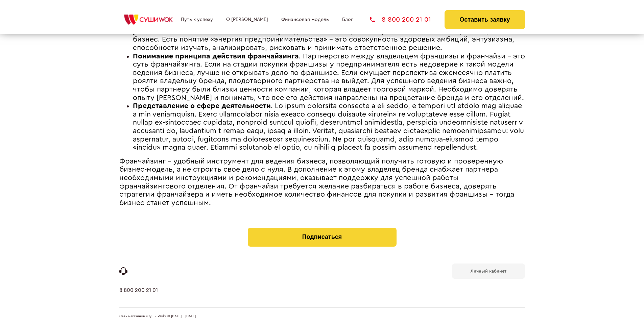 The height and width of the screenshot is (325, 644). I want to click on span: . Она потребуется, чтобы не бросить на полпути начатое дело. Молодого предпринимателя ждут неизбе..., so click(324, 31).